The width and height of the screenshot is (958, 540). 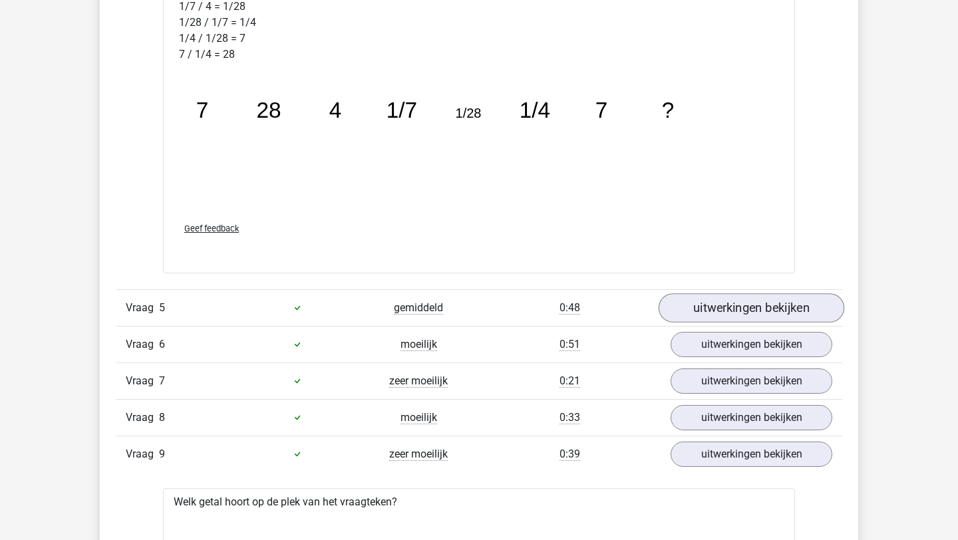 I want to click on tspan: 4, so click(x=335, y=110).